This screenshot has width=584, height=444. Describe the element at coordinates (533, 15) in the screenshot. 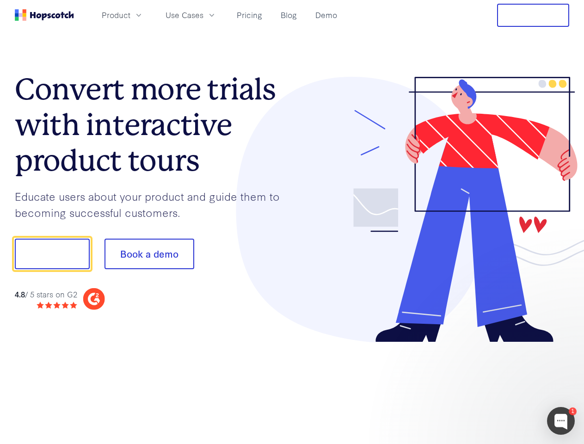

I see `button: Free Trial` at that location.